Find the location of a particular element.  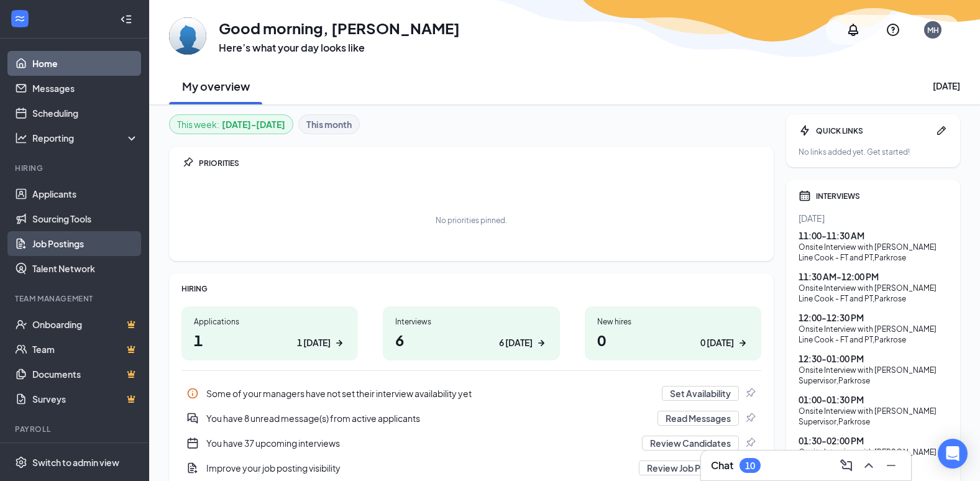

a: Job Postings is located at coordinates (85, 244).